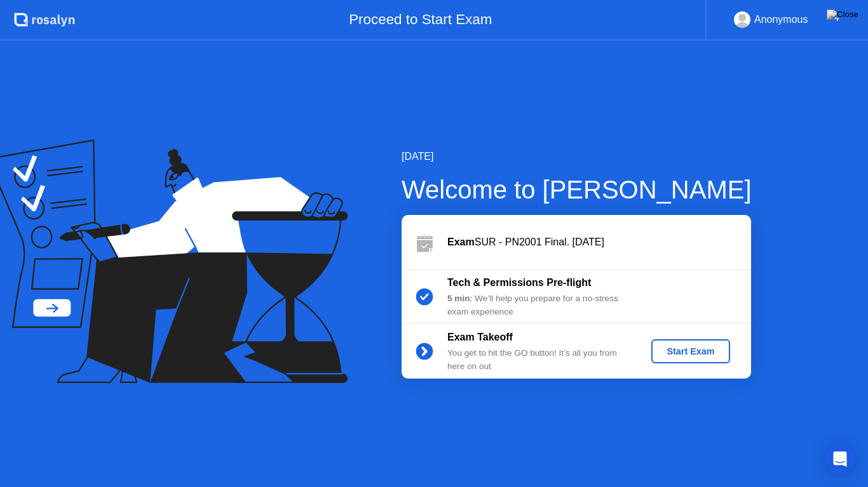 This screenshot has height=487, width=868. I want to click on b: Exam, so click(461, 241).